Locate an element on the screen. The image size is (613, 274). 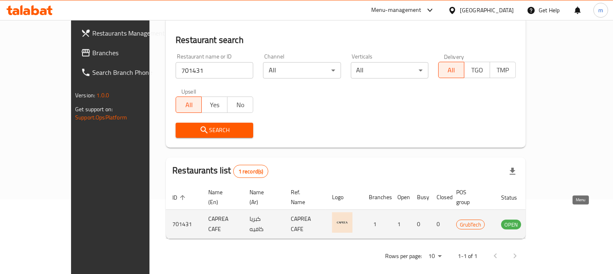
span: No is located at coordinates (240, 105).